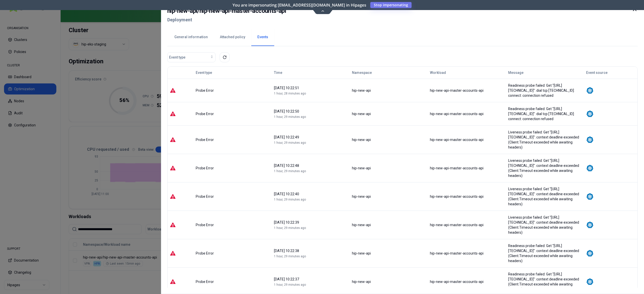 The image size is (644, 294). Describe the element at coordinates (191, 37) in the screenshot. I see `button: General information` at that location.